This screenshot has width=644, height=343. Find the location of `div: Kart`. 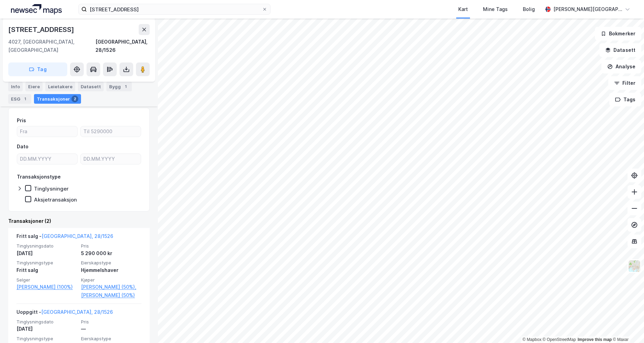

div: Kart is located at coordinates (463, 9).